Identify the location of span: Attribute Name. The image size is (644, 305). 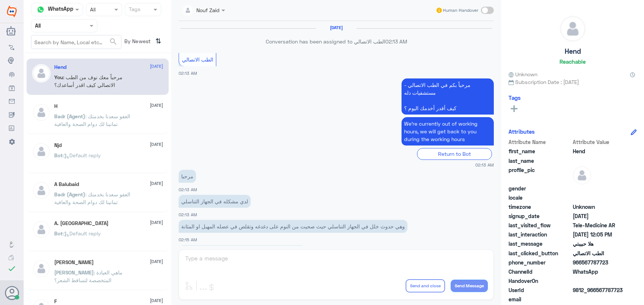
(540, 142).